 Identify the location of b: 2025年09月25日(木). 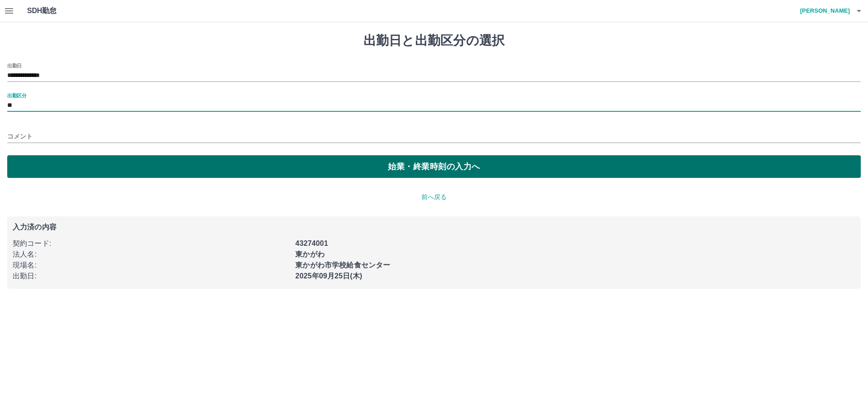
(328, 275).